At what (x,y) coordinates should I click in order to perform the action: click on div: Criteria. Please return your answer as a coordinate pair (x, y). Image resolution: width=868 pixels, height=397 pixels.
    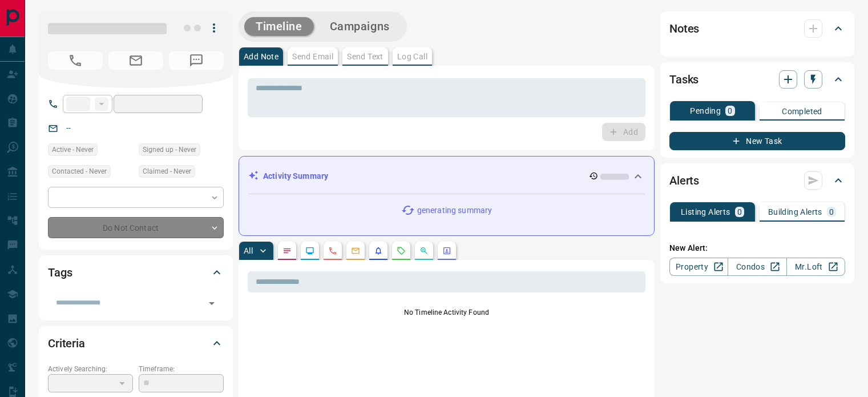
    Looking at the image, I should click on (136, 343).